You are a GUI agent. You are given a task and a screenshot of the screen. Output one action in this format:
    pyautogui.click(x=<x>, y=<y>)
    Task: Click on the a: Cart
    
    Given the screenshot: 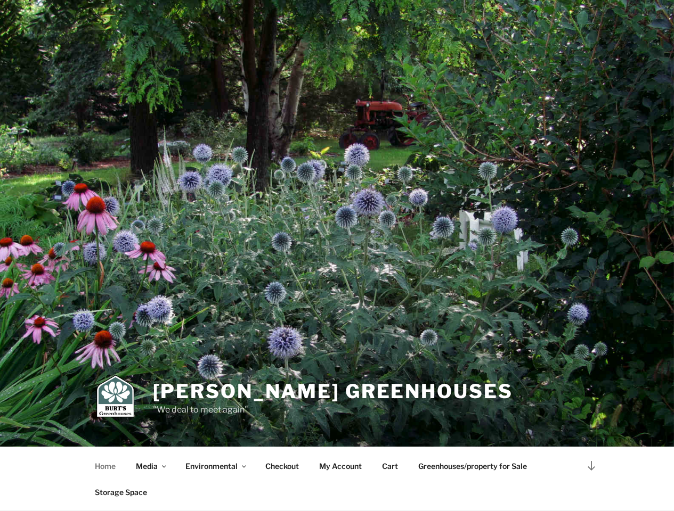 What is the action you would take?
    pyautogui.click(x=390, y=466)
    